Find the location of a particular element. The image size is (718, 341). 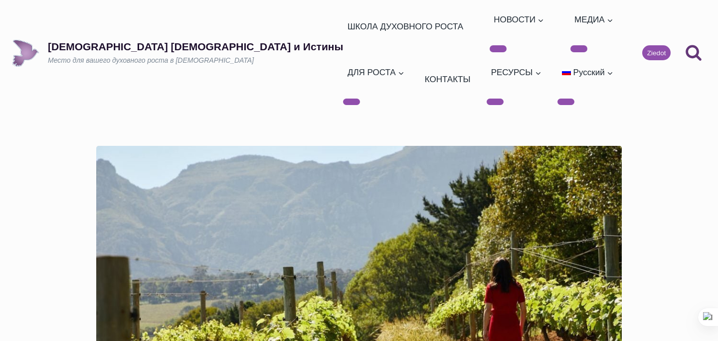

img: Draudze Gars un Patiesība is located at coordinates (25, 53).